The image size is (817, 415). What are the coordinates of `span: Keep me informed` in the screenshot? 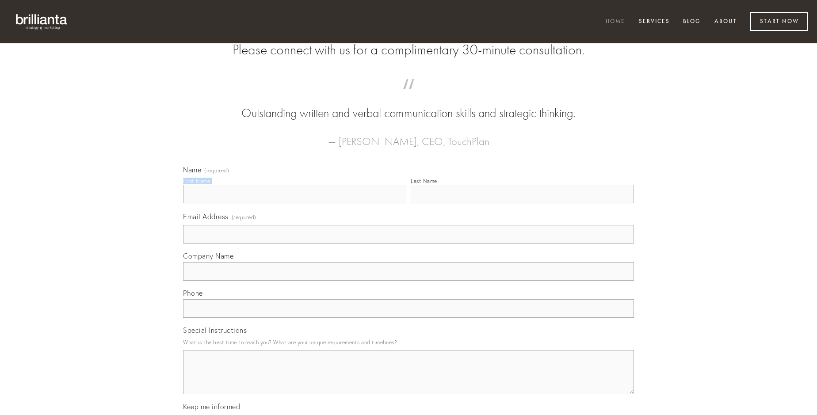 It's located at (211, 407).